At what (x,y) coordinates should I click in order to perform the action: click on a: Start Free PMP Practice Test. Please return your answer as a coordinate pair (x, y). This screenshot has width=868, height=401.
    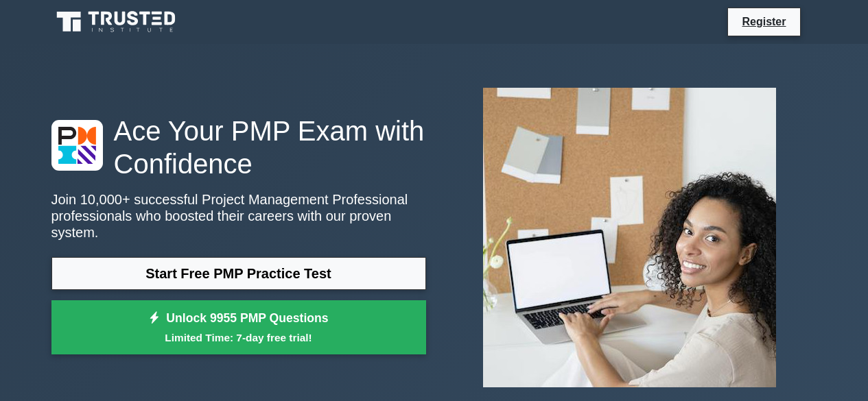
    Looking at the image, I should click on (239, 273).